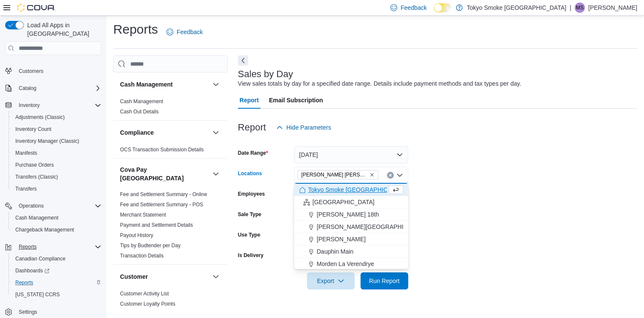 The width and height of the screenshot is (644, 318). Describe the element at coordinates (57, 177) in the screenshot. I see `button: Transfers (Classic)` at that location.